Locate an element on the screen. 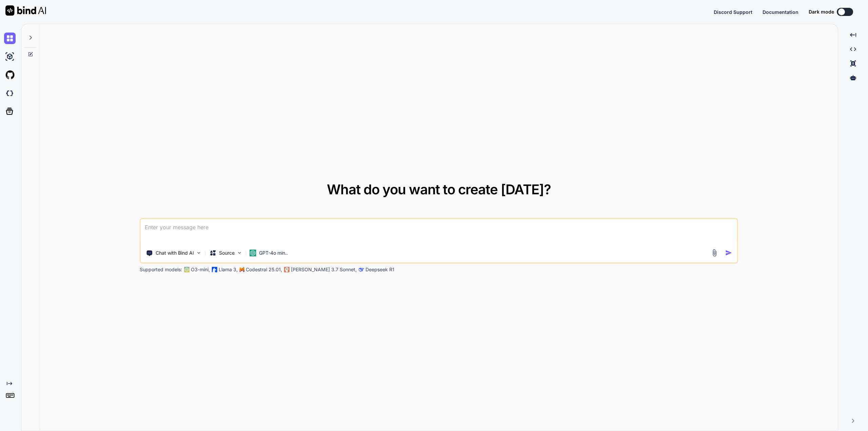 Image resolution: width=868 pixels, height=431 pixels. p: Source is located at coordinates (227, 253).